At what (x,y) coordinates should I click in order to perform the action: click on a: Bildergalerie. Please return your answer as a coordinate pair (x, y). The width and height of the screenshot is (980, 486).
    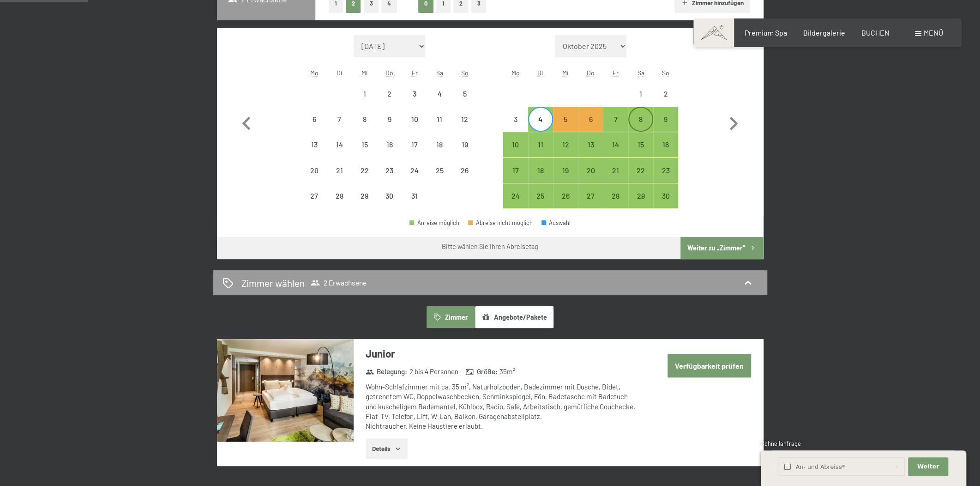
    Looking at the image, I should click on (824, 33).